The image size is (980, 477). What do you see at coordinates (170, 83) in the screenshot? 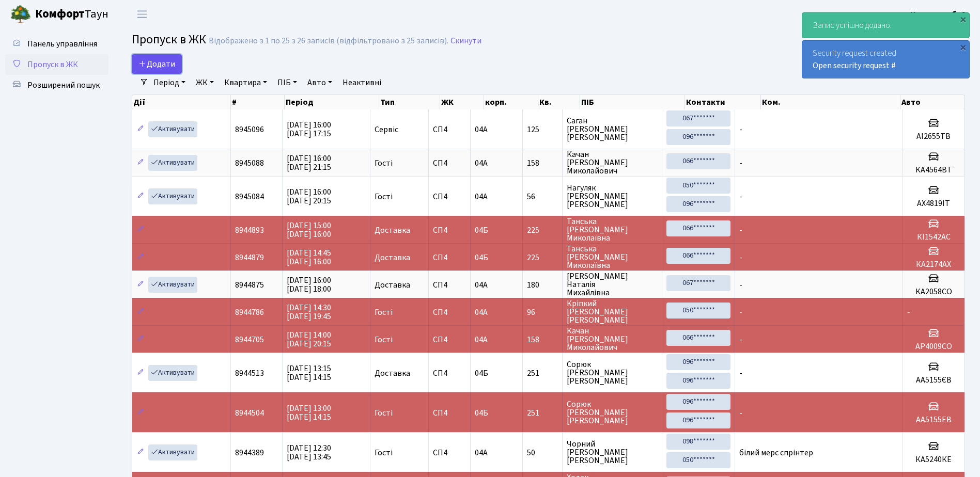
I see `a: Період` at bounding box center [170, 83].